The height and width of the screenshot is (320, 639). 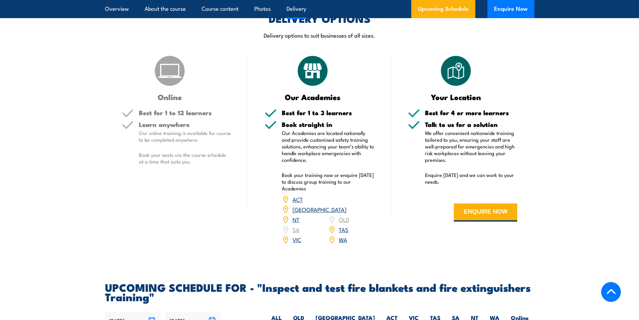 What do you see at coordinates (320, 18) in the screenshot?
I see `h2: DELIVERY OPTIONS` at bounding box center [320, 18].